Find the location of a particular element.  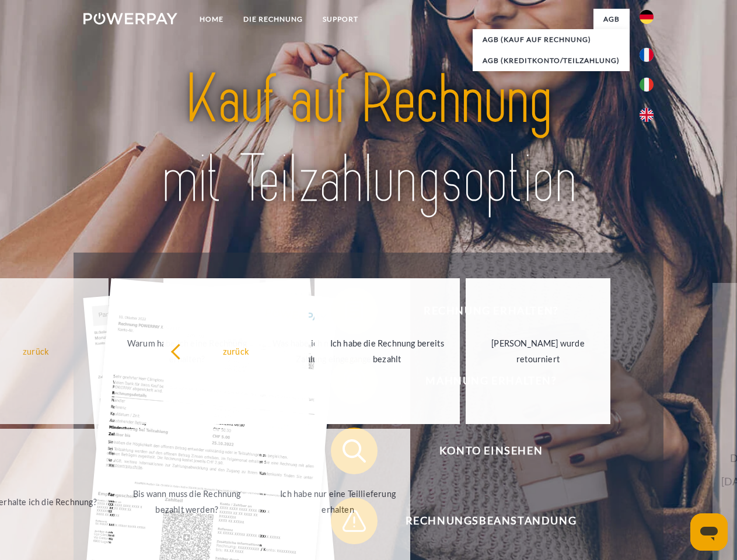

a: agb is located at coordinates (612, 19).